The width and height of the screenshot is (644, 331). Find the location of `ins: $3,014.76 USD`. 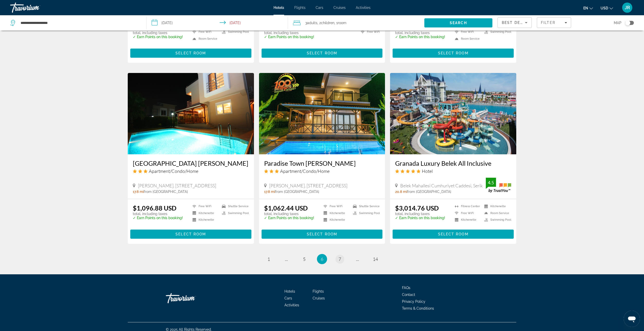

ins: $3,014.76 USD is located at coordinates (417, 208).